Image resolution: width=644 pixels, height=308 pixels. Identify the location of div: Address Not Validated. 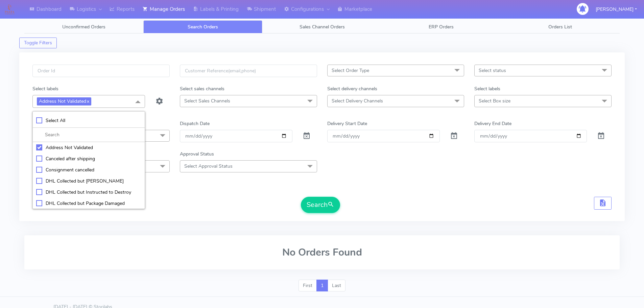
(89, 148).